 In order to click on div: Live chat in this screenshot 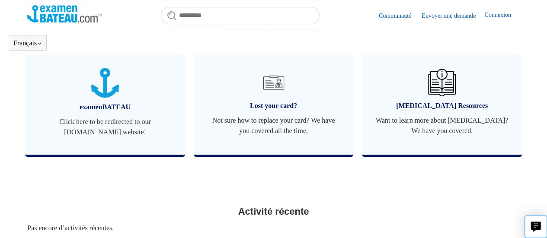, I will do `click(536, 227)`.